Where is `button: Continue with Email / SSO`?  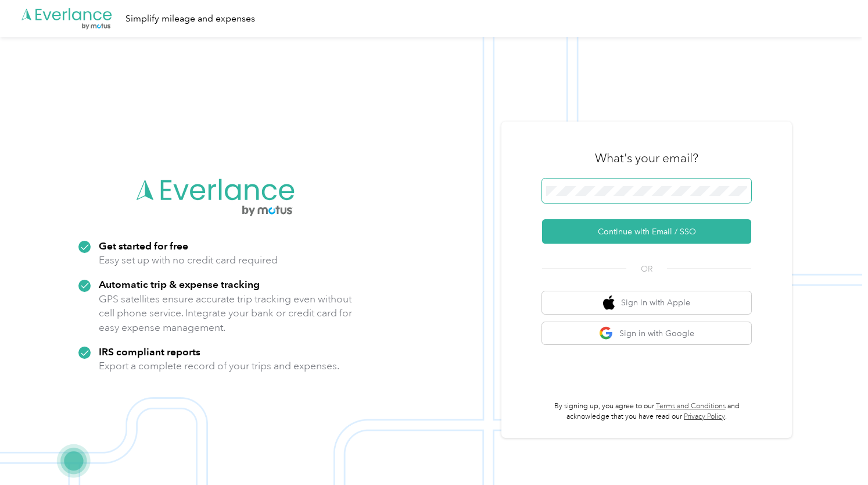
button: Continue with Email / SSO is located at coordinates (647, 231).